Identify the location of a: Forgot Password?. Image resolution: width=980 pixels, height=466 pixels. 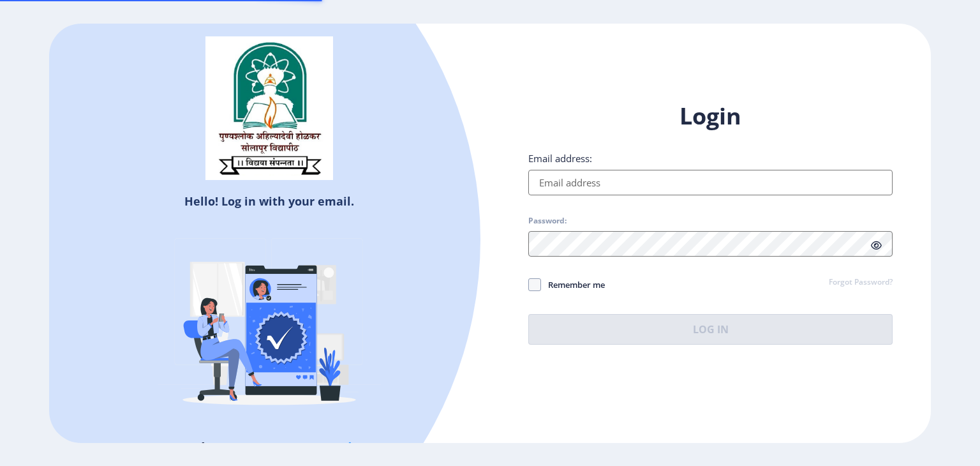
(861, 283).